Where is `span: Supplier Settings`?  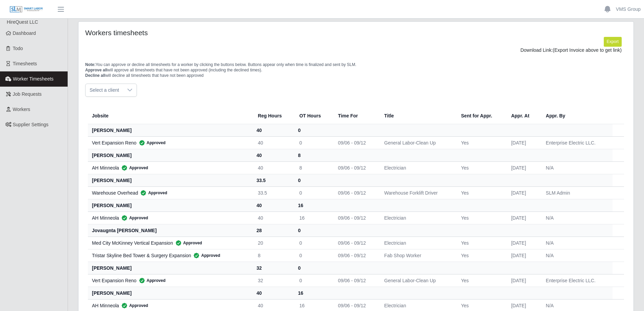
span: Supplier Settings is located at coordinates (31, 125).